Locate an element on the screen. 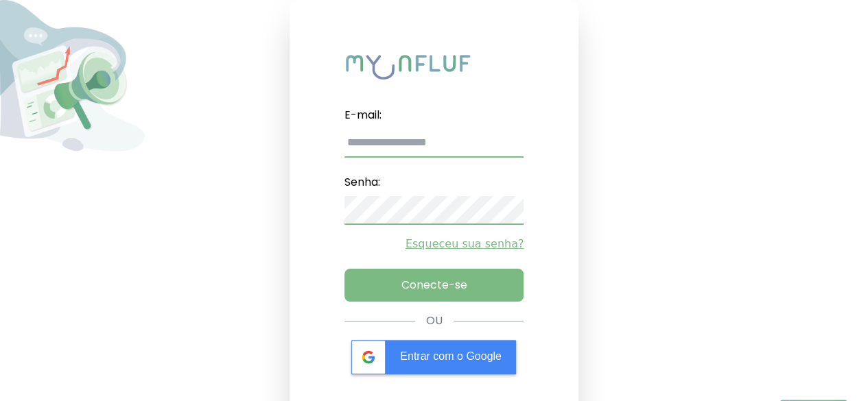 This screenshot has height=401, width=868. font: Senha: is located at coordinates (362, 181).